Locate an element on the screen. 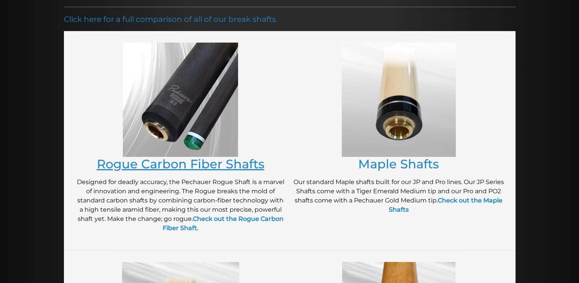 This screenshot has height=283, width=579. p: Designed for deadly accuracy, the Pechauer Rogue Shaft is a marvel of innovation and engineering.... is located at coordinates (181, 205).